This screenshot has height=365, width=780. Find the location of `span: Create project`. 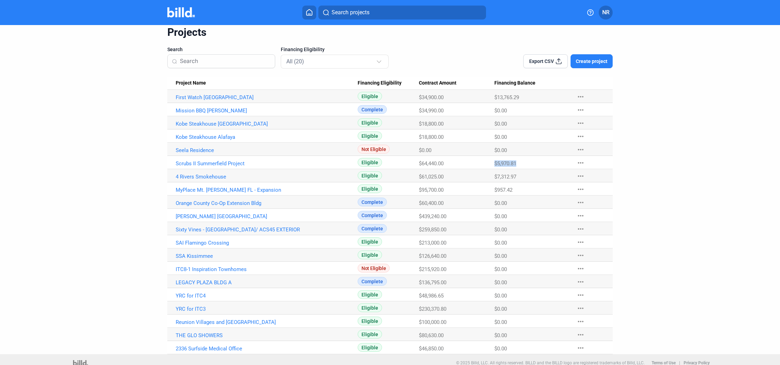

span: Create project is located at coordinates (591, 61).